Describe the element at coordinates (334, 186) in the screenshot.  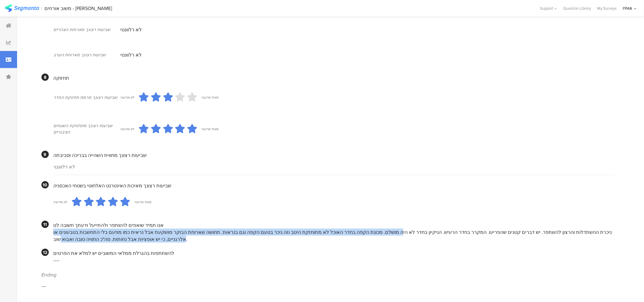
I see `div: שביעות רצונך מאיכות האינטרנט האלחוטי בשטחי האכסניה` at that location.